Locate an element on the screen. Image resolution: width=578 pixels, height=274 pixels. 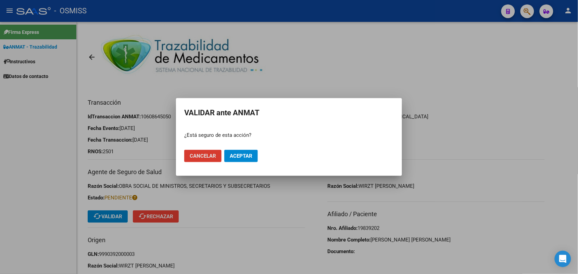
div: Open Intercom Messenger is located at coordinates (563, 259).